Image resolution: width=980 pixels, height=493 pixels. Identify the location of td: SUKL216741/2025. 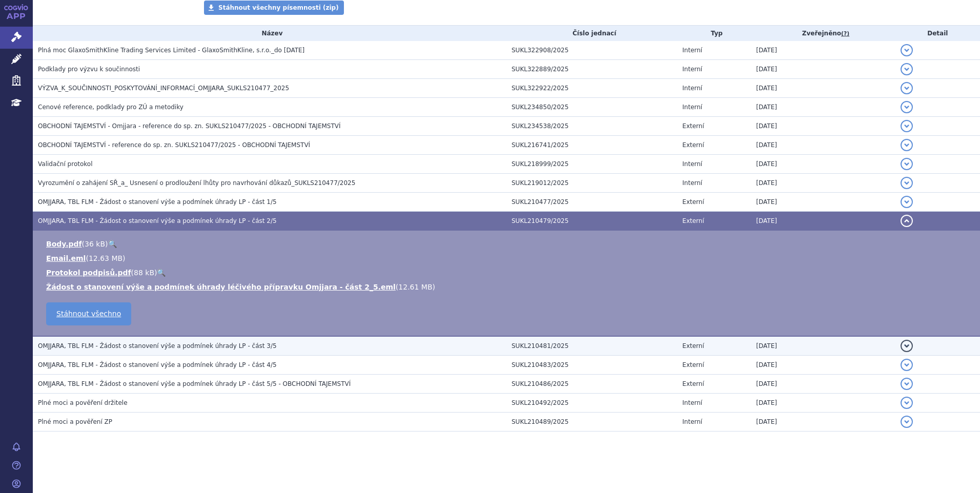
(591, 145).